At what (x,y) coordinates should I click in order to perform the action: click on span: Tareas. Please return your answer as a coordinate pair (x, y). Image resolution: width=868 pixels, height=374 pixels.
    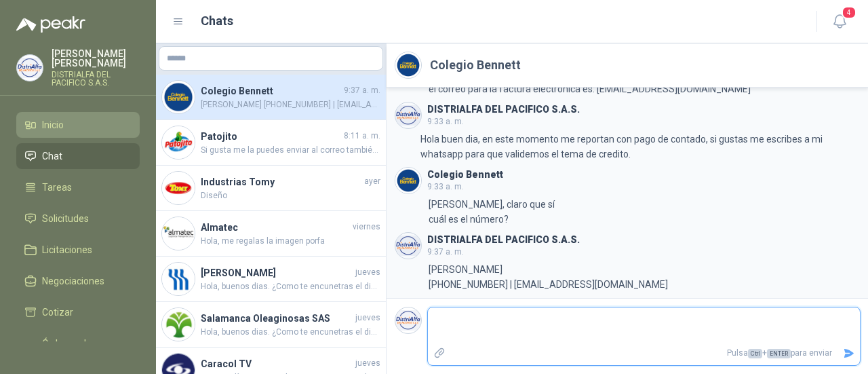
    Looking at the image, I should click on (57, 187).